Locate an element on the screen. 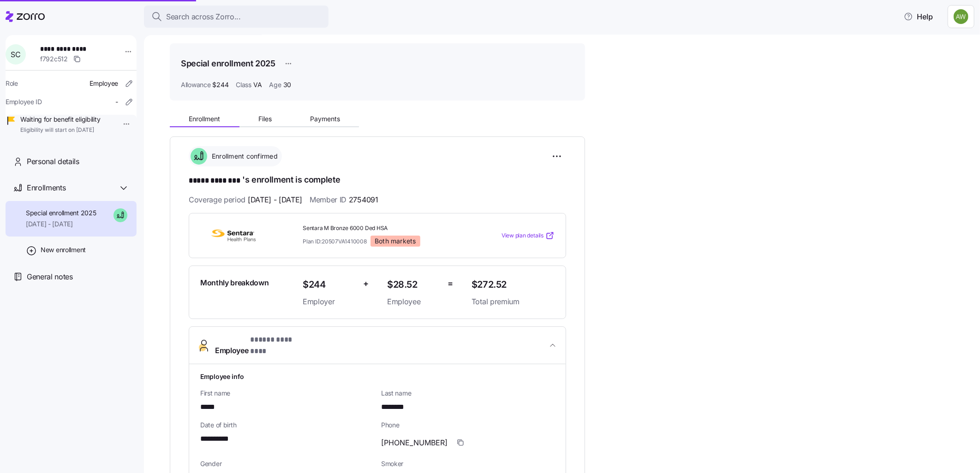 The width and height of the screenshot is (980, 473). span: Total premium is located at coordinates (513, 302).